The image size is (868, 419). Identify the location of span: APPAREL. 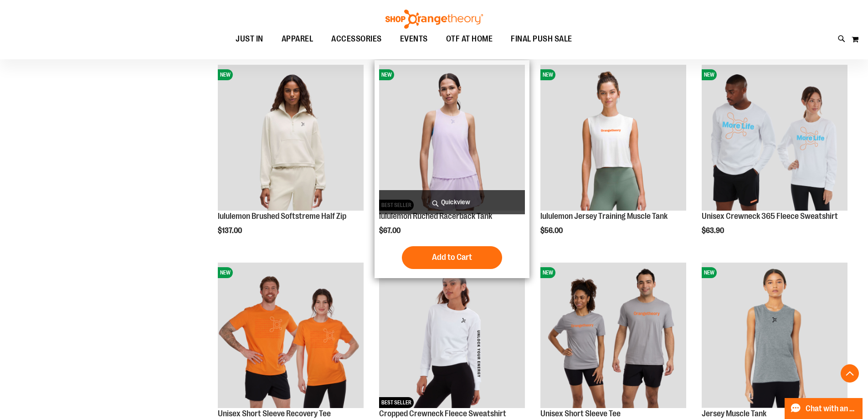
(297, 39).